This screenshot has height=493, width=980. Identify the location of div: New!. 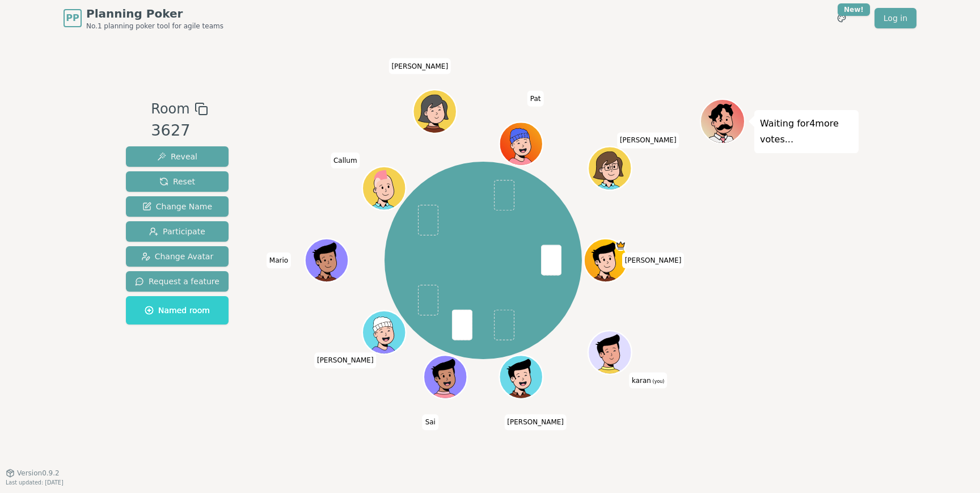
(854, 10).